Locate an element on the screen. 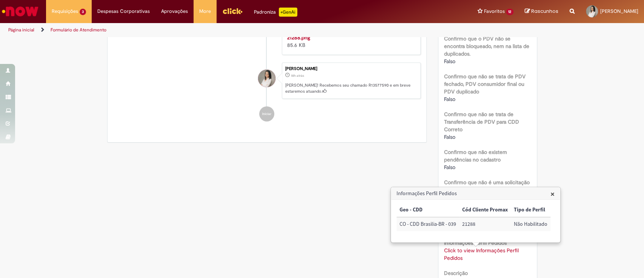 Image resolution: width=644 pixels, height=278 pixels. td: Geo - CDD: CO - CDD Brasilia-BR - 039 is located at coordinates (428, 224).